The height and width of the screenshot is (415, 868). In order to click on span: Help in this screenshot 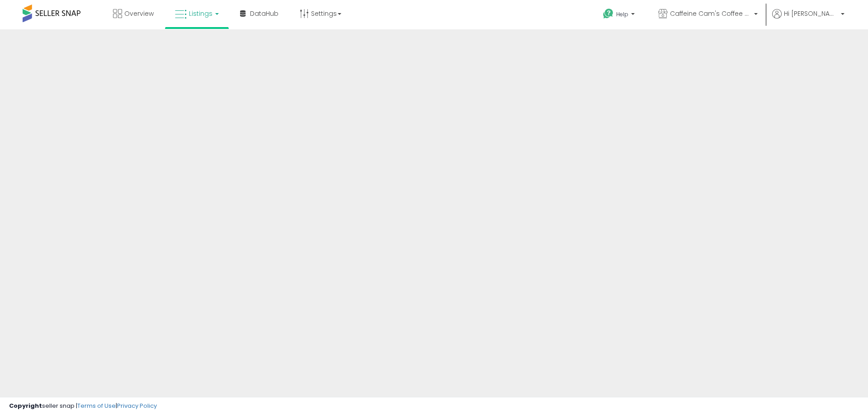, I will do `click(622, 14)`.